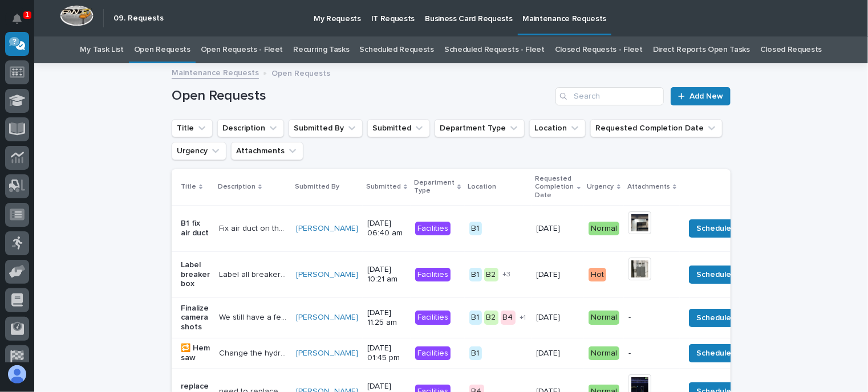 This screenshot has height=392, width=868. What do you see at coordinates (195, 354) in the screenshot?
I see `p: 🔁 Hem saw` at bounding box center [195, 354].